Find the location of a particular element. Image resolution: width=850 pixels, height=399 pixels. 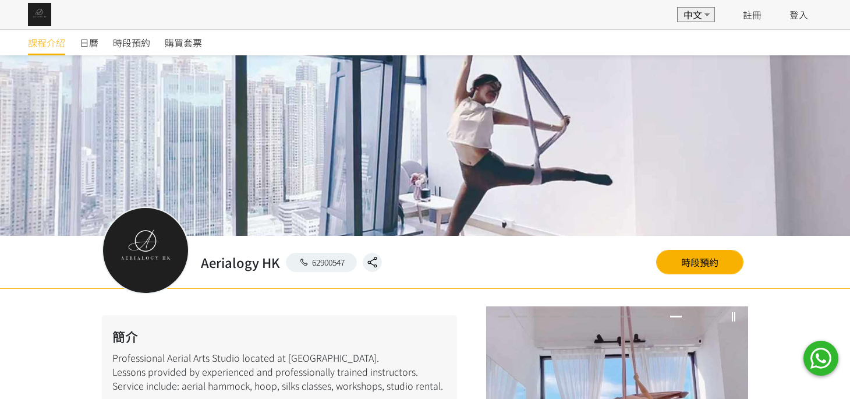

a: 登入 is located at coordinates (799, 15).